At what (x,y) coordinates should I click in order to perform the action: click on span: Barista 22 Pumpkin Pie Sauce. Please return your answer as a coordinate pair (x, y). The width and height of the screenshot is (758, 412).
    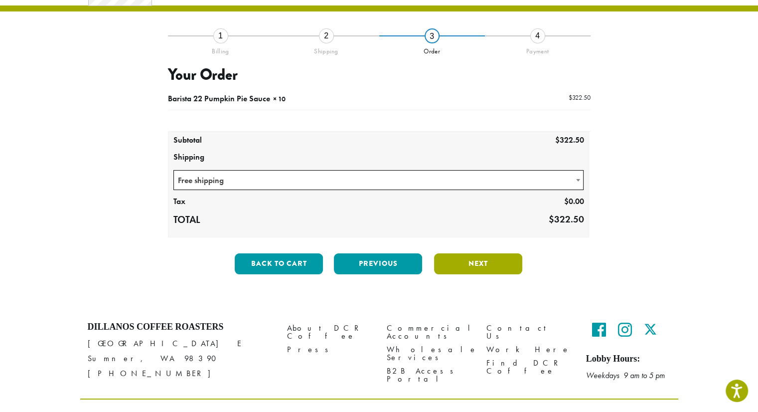
    Looking at the image, I should click on (219, 98).